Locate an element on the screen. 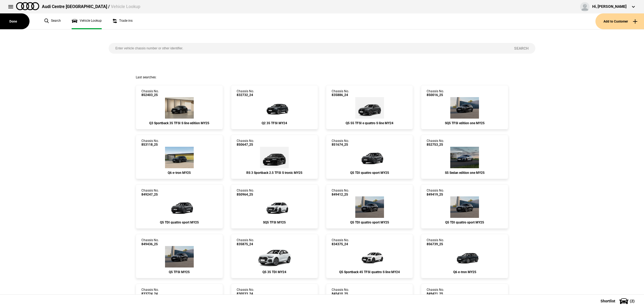  img: audi.png is located at coordinates (28, 6).